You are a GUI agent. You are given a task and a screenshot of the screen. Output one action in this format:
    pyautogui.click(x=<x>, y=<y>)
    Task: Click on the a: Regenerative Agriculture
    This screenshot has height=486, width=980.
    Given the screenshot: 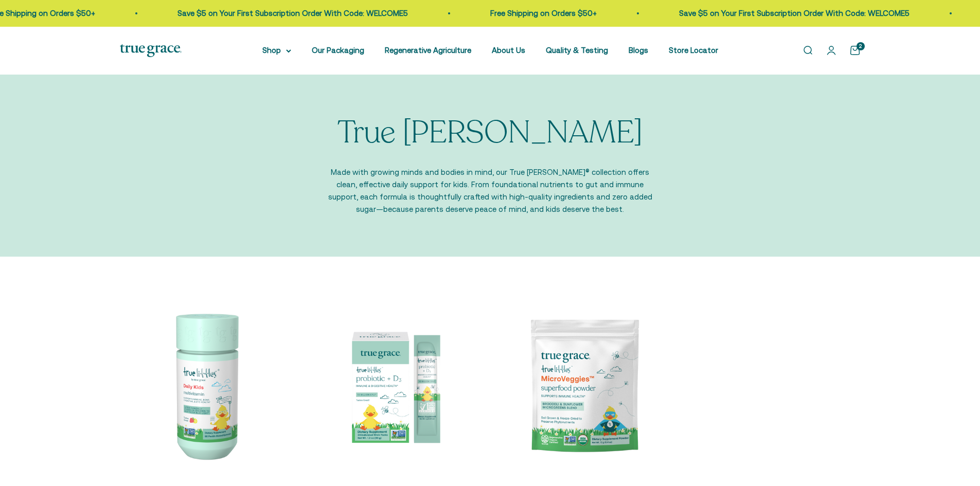 What is the action you would take?
    pyautogui.click(x=428, y=50)
    